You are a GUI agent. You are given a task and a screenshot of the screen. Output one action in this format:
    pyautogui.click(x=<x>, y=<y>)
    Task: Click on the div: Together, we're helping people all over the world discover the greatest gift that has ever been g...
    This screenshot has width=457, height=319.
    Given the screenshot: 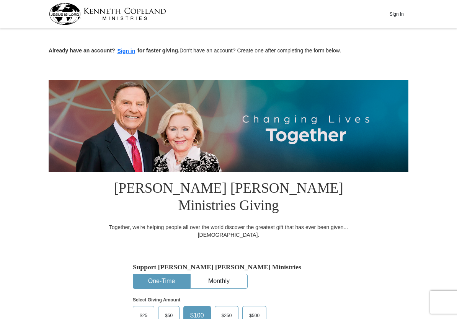 What is the action you would take?
    pyautogui.click(x=228, y=231)
    